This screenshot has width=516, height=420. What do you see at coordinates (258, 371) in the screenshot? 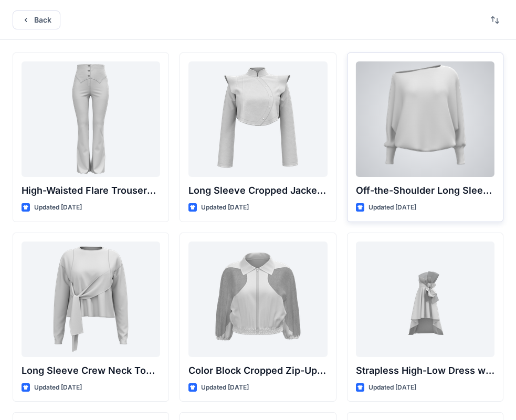
I see `p: Color Block Cropped Zip-Up Jacket with Sheer Sleeves` at bounding box center [258, 371].